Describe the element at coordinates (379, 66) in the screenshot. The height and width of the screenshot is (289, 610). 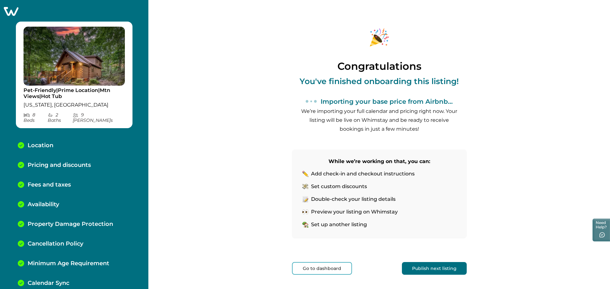
I see `p: Congratulations` at that location.